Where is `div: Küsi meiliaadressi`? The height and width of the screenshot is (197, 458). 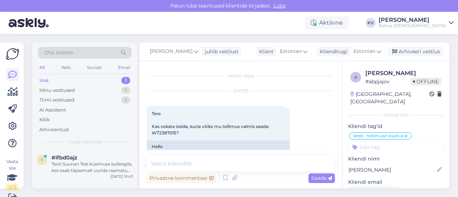 div: Küsi meiliaadressi is located at coordinates (374, 191).